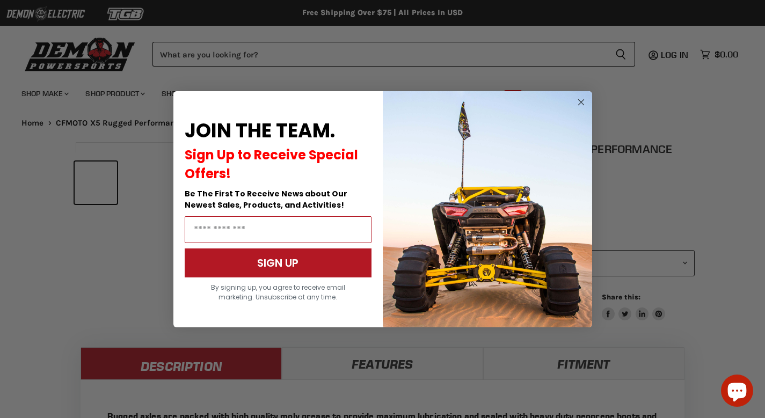 This screenshot has width=765, height=418. Describe the element at coordinates (260, 130) in the screenshot. I see `span: JOIN THE TEAM.` at that location.